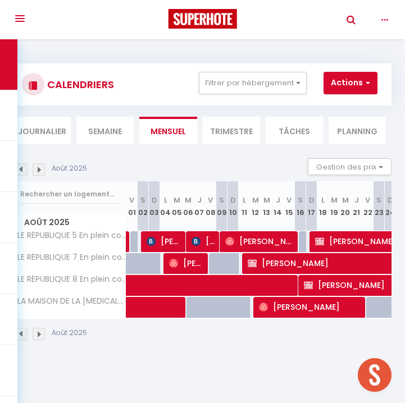 Image resolution: width=405 pixels, height=403 pixels. Describe the element at coordinates (210, 206) in the screenshot. I see `th: 08` at that location.